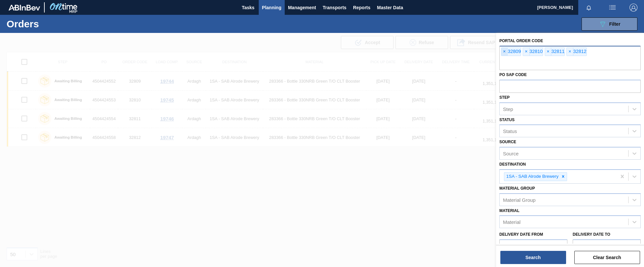  I want to click on label: Material, so click(509, 211).